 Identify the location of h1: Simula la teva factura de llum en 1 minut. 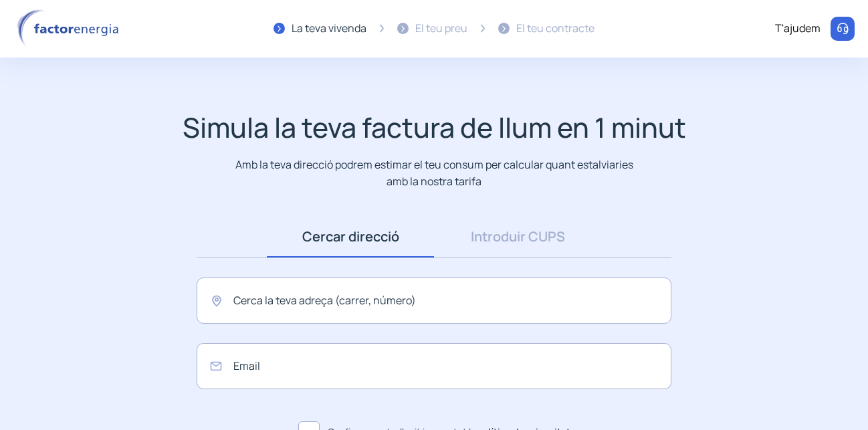
(434, 128).